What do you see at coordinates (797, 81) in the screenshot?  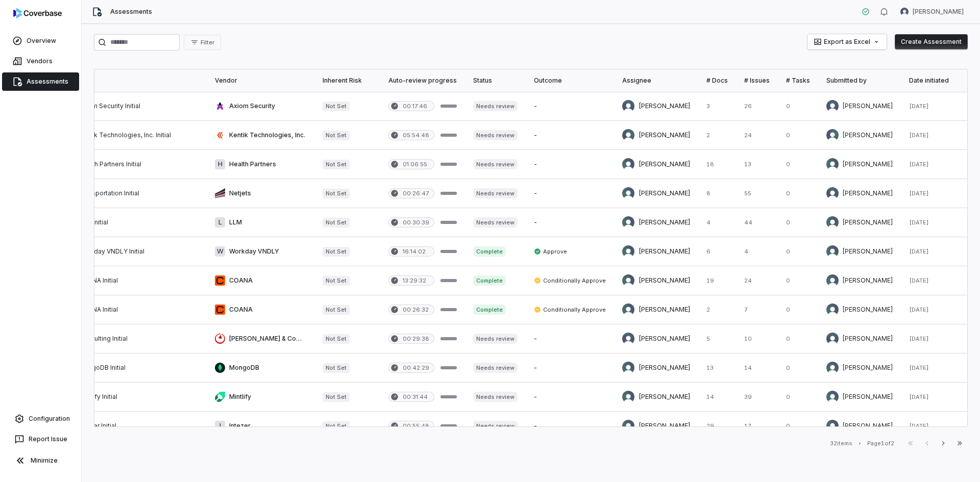 I see `div: # Tasks` at bounding box center [797, 81].